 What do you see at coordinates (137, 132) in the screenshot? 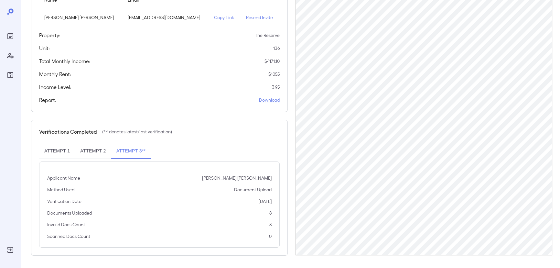
I see `p: (** denotes latest/last verification)` at bounding box center [137, 132].